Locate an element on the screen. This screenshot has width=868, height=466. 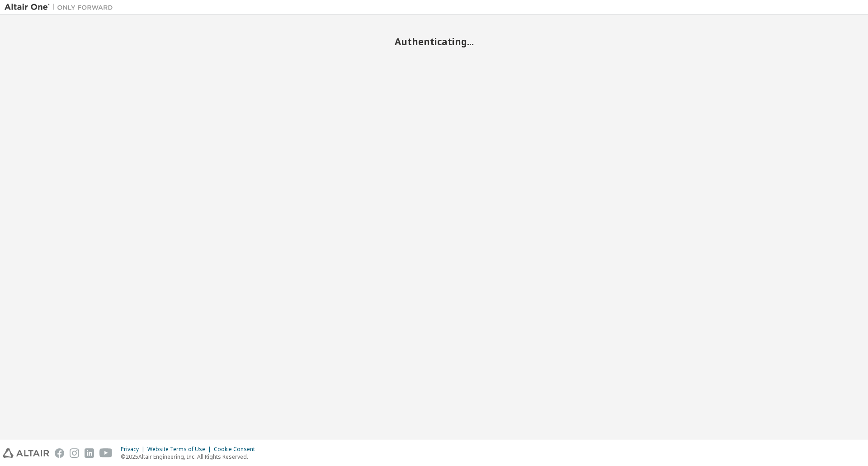
img: linkedin.svg is located at coordinates (89, 453).